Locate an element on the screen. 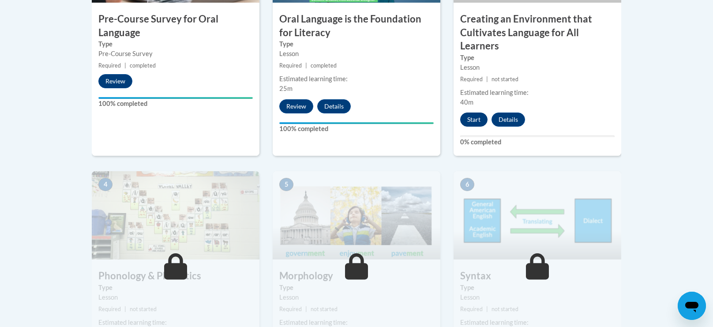 The image size is (713, 327). span: 25m is located at coordinates (286, 88).